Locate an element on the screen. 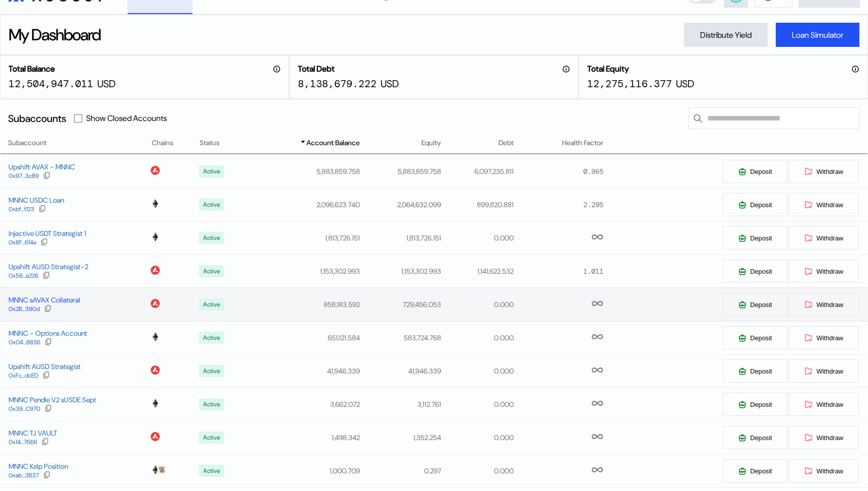 Image resolution: width=868 pixels, height=491 pixels. td: 583,724.768 is located at coordinates (401, 338).